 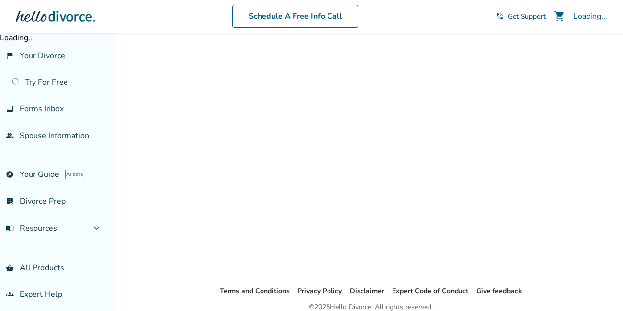 What do you see at coordinates (10, 294) in the screenshot?
I see `span: groups` at bounding box center [10, 294].